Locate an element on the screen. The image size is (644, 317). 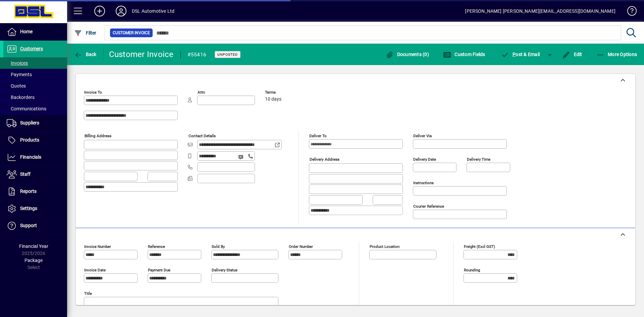
span: Support is located at coordinates (28, 225).